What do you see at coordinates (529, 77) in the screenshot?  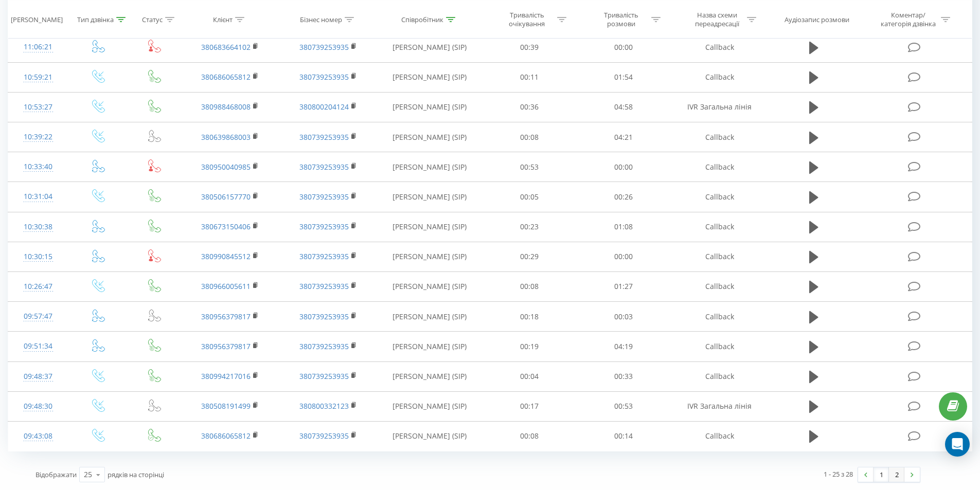 I see `td: 00:11` at bounding box center [529, 77].